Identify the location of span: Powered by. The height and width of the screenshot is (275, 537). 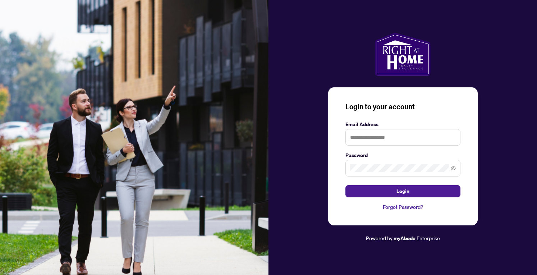
(379, 238).